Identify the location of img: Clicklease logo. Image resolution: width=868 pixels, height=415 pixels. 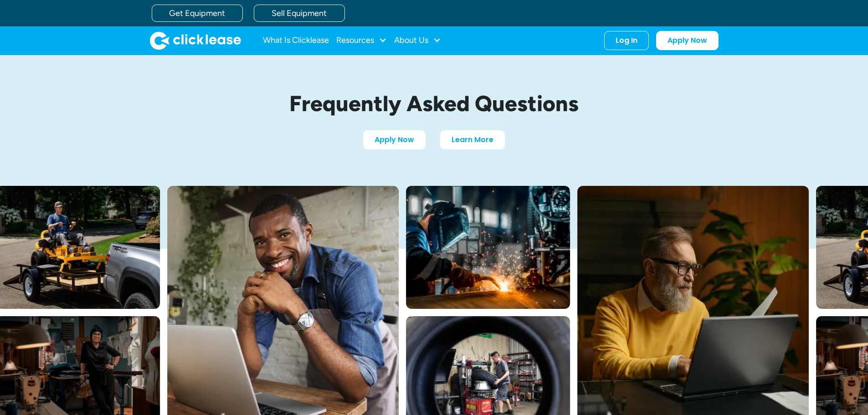
(195, 40).